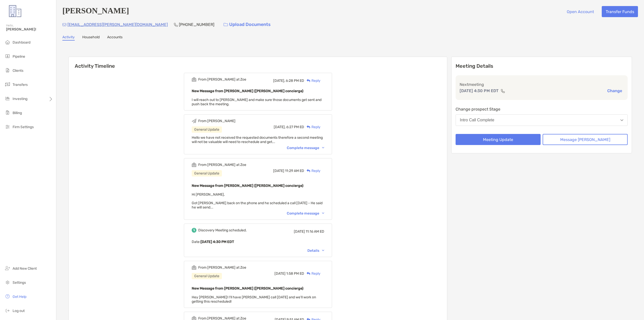 The image size is (644, 320). I want to click on p: Date :, so click(258, 241).